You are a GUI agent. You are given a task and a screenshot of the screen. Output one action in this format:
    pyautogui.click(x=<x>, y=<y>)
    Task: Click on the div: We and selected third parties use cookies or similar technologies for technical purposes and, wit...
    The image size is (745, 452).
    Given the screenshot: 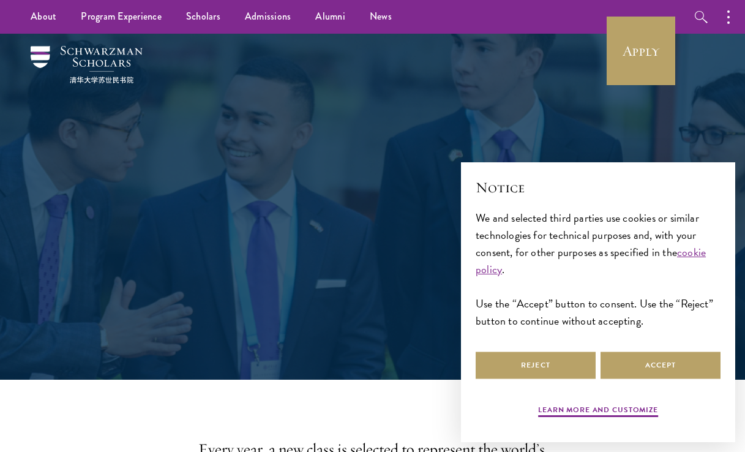 What is the action you would take?
    pyautogui.click(x=598, y=269)
    